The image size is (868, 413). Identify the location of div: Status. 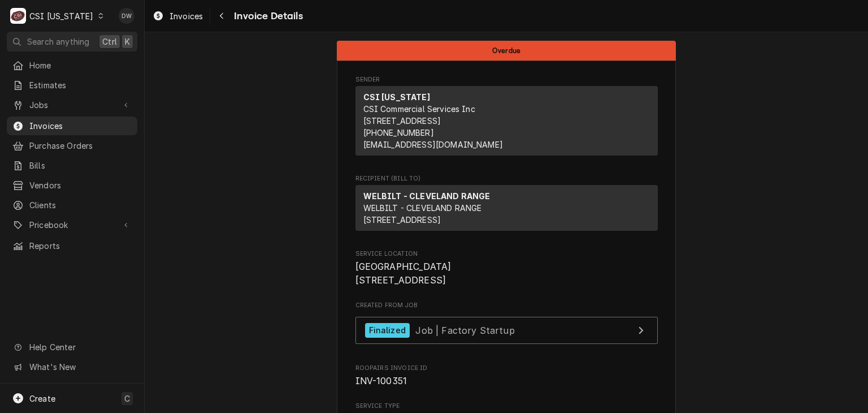
(506, 50).